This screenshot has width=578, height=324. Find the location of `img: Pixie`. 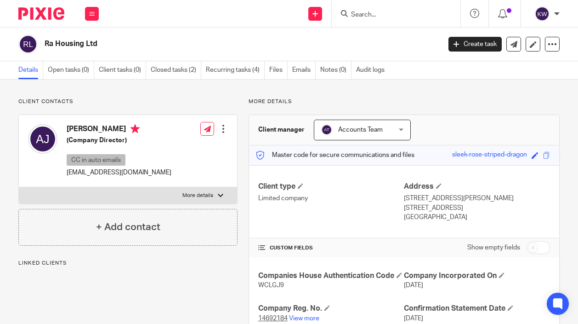

img: Pixie is located at coordinates (41, 13).